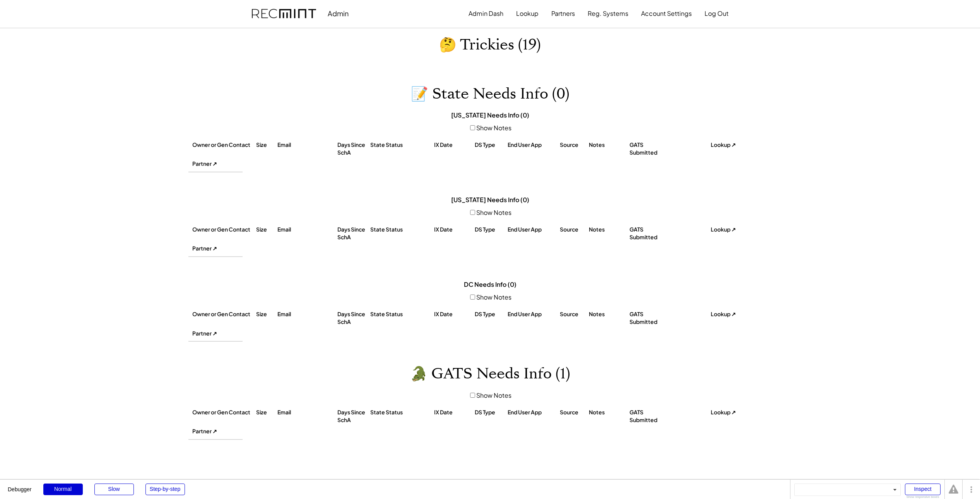  What do you see at coordinates (166, 489) in the screenshot?
I see `div: Step-by-step` at bounding box center [166, 489].